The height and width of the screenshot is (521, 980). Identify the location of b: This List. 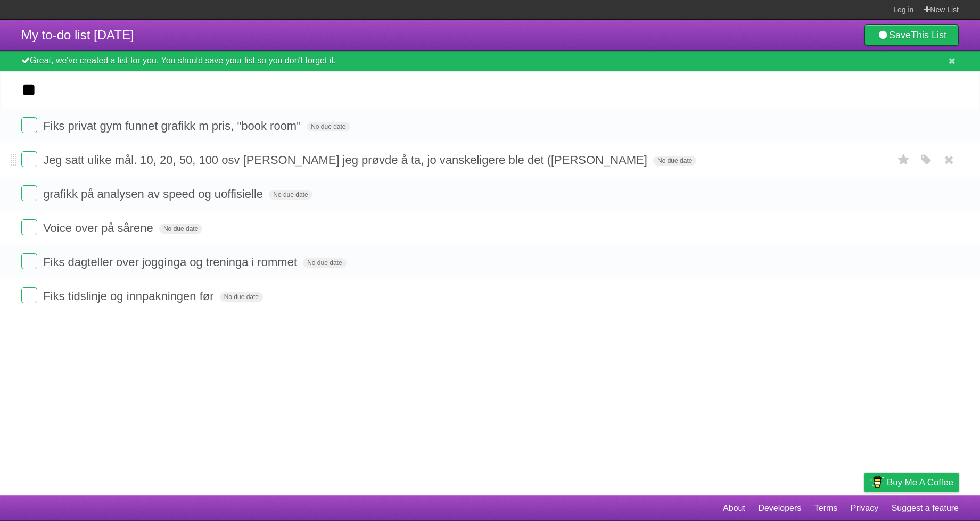
(928, 35).